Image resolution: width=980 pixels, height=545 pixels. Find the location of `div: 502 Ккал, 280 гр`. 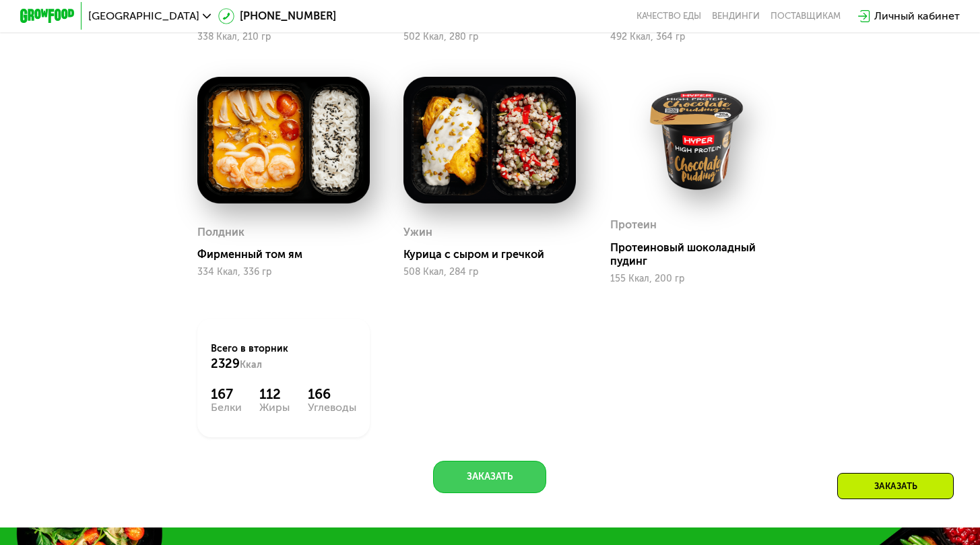

div: 502 Ккал, 280 гр is located at coordinates (490, 37).